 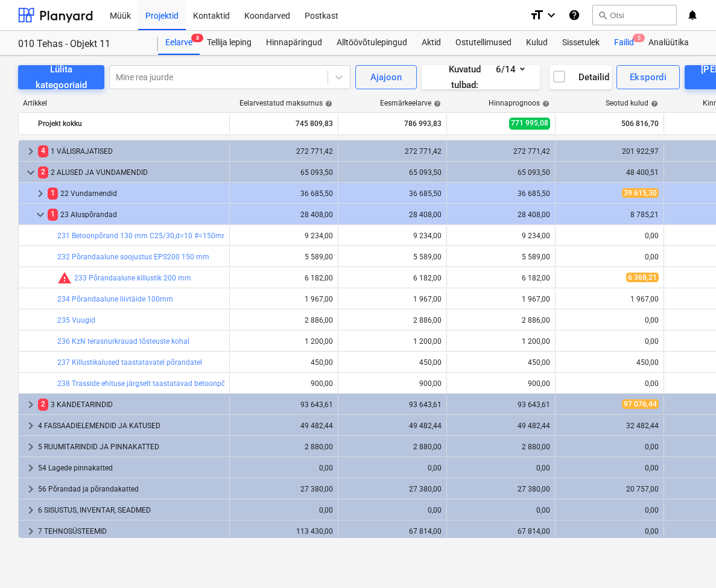 What do you see at coordinates (229, 43) in the screenshot?
I see `div: Tellija leping` at bounding box center [229, 43].